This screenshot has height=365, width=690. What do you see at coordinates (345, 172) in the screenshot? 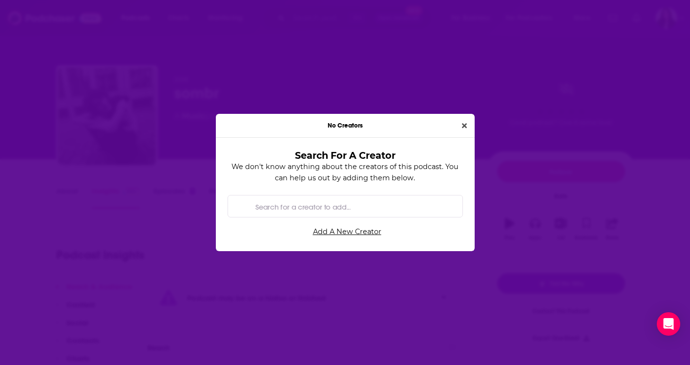
I see `p: We don't know anything about the creators of this podcast. You can help us out by adding them below.` at bounding box center [345, 172].